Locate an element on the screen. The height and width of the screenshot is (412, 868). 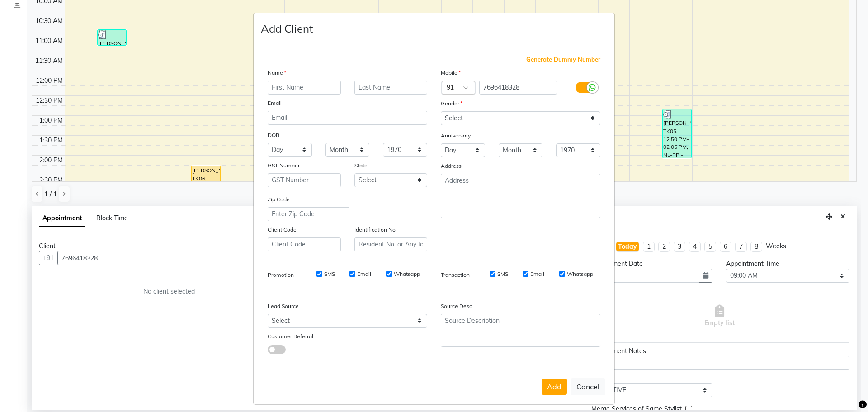
span: Generate Dummy Number is located at coordinates (564, 60).